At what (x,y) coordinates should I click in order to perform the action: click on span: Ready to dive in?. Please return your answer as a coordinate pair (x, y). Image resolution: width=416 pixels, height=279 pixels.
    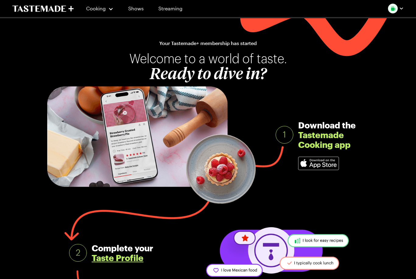
    Looking at the image, I should click on (208, 75).